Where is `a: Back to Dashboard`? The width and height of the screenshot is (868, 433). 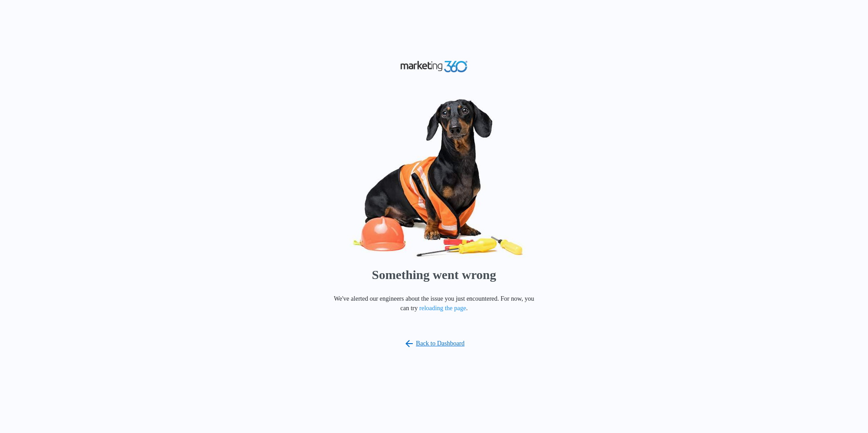 a: Back to Dashboard is located at coordinates (434, 344).